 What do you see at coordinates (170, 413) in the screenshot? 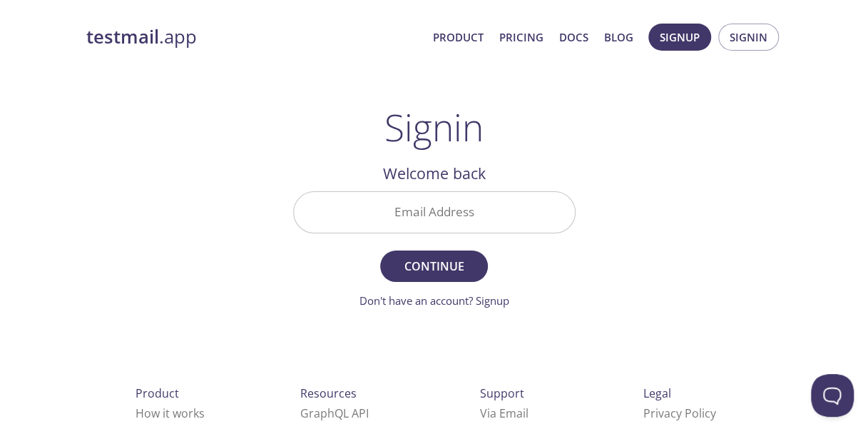
I see `a: How it works` at bounding box center [170, 413].